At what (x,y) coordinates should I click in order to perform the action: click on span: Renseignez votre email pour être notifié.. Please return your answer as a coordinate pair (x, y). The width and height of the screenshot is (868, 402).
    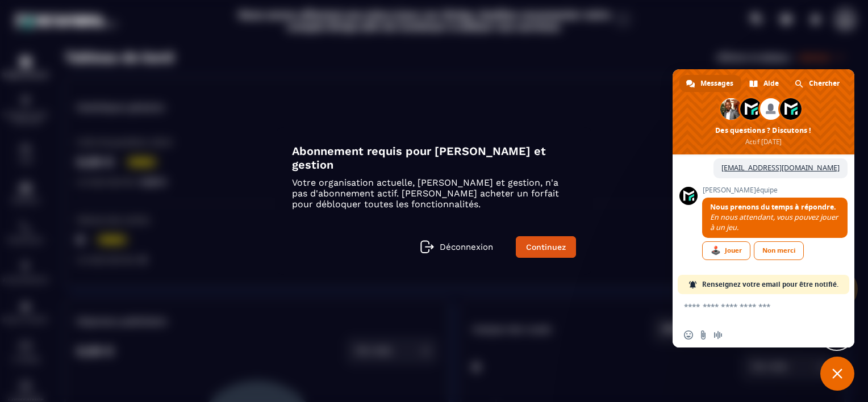
    Looking at the image, I should click on (770, 285).